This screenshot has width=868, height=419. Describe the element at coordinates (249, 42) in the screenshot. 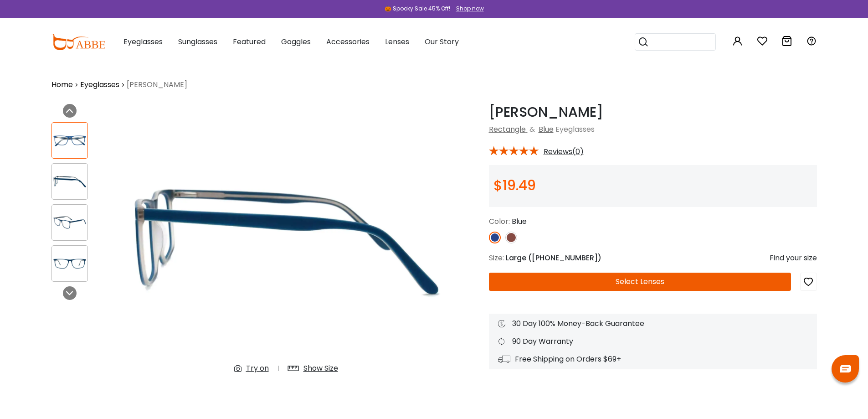

I see `span: Featured` at that location.